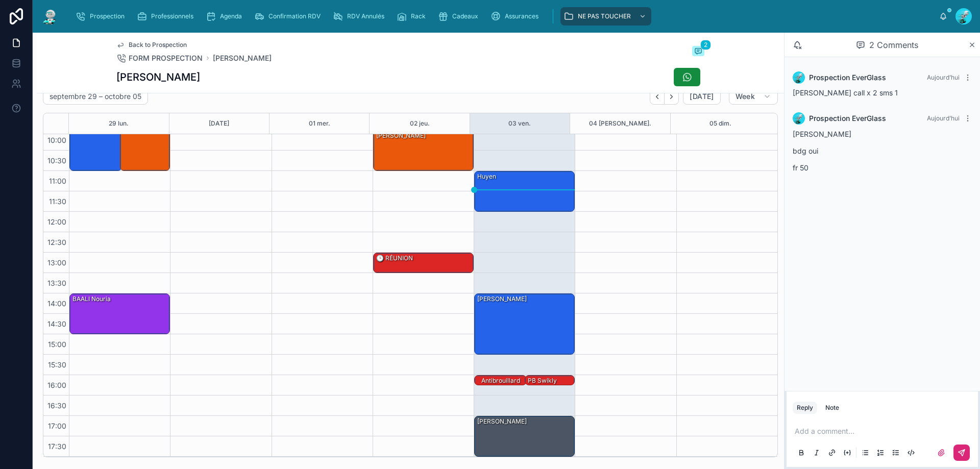 This screenshot has height=469, width=980. What do you see at coordinates (57, 283) in the screenshot?
I see `span: 13:30` at bounding box center [57, 283].